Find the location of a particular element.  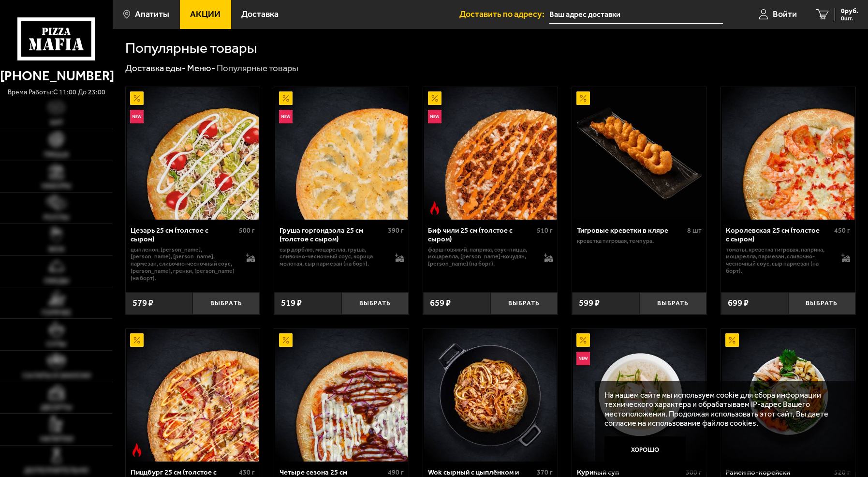

span: Роллы is located at coordinates (56, 217).